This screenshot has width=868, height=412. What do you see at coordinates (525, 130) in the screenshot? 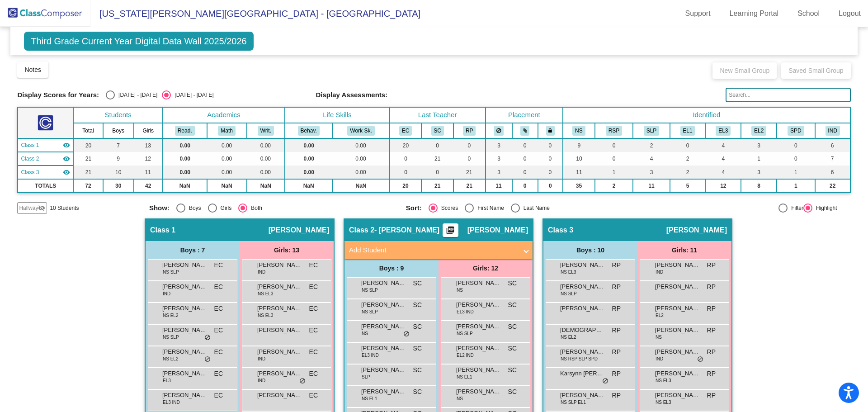
I see `th: Keep with students` at bounding box center [525, 130].